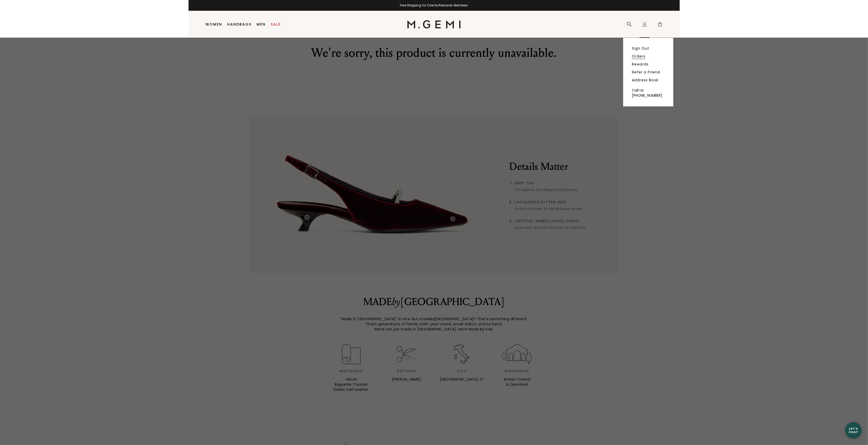  I want to click on a: Sign Out, so click(641, 48).